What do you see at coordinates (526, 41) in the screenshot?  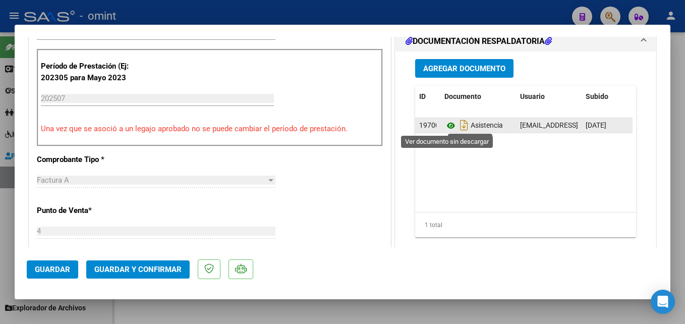 I see `mat-expansion-panel-header: DOCUMENTACIÓN RESPALDATORIA` at bounding box center [526, 41].